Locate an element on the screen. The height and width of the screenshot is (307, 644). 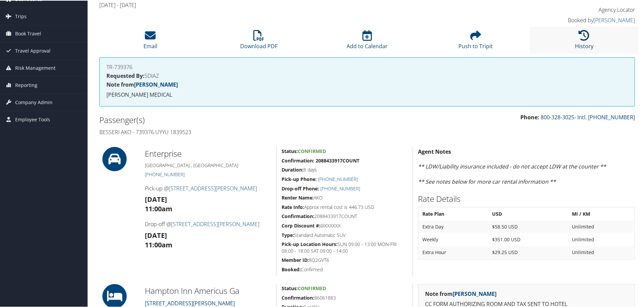
a: History is located at coordinates (584, 41).